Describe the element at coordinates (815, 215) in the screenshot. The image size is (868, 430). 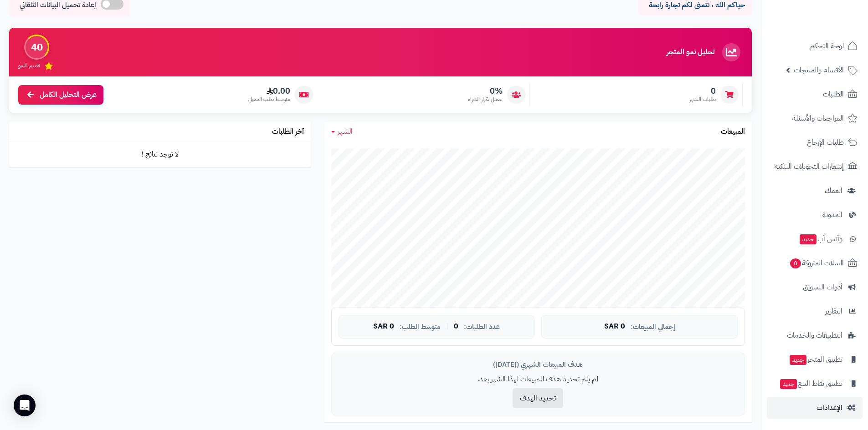
I see `a: المدونة` at that location.